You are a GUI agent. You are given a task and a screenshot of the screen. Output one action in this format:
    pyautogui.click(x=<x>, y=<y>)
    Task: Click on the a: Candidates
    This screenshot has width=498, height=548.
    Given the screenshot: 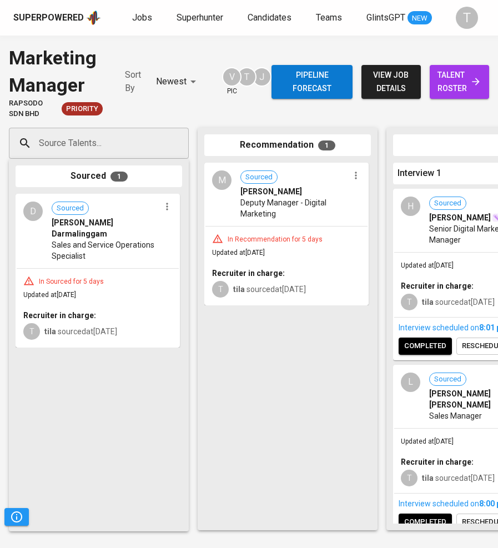 What is the action you would take?
    pyautogui.click(x=270, y=18)
    